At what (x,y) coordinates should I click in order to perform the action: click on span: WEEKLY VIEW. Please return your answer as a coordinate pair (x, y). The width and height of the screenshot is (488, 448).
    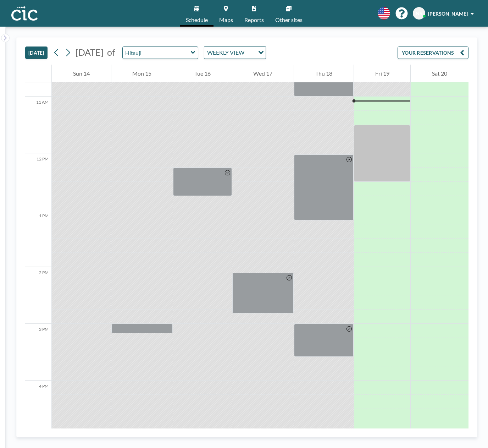
    Looking at the image, I should click on (226, 53).